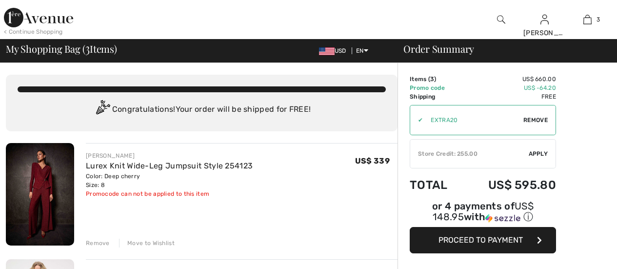 Image resolution: width=617 pixels, height=269 pixels. What do you see at coordinates (483, 214) in the screenshot?
I see `div: or 4 payments ofUS$ 148.95withSezzle Click to learn more about Sezzle` at bounding box center [483, 214].